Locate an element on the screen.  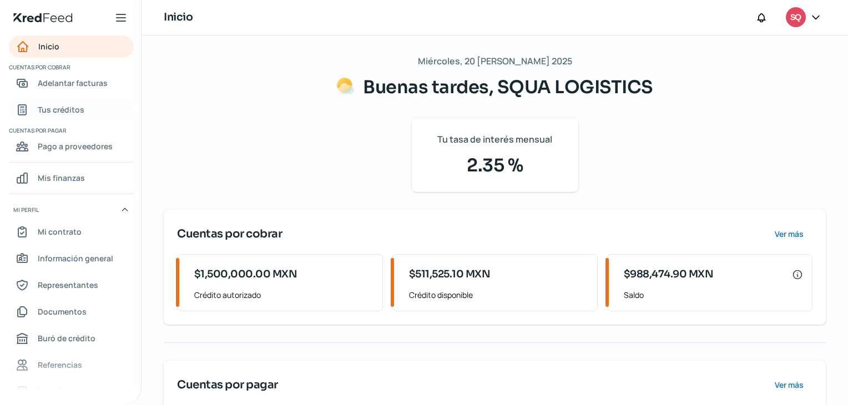
span: Mis finanzas is located at coordinates (61, 178).